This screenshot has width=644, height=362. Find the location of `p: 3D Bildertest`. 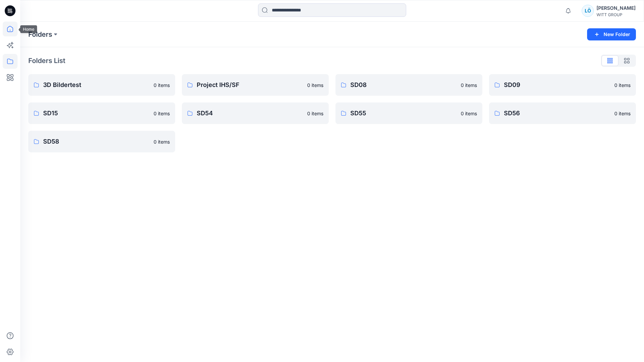

p: 3D Bildertest is located at coordinates (96, 85).